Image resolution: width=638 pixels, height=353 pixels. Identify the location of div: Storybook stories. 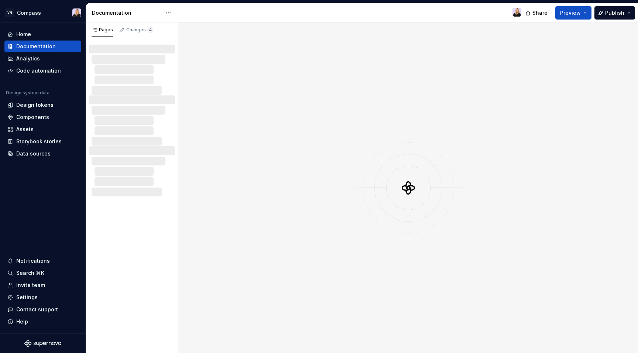
(39, 142).